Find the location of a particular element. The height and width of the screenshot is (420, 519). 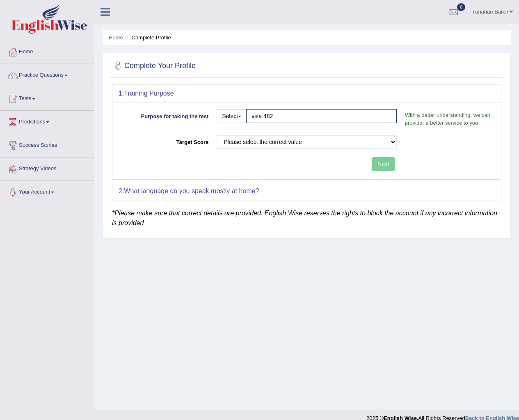

b: Training Purpose is located at coordinates (148, 93).